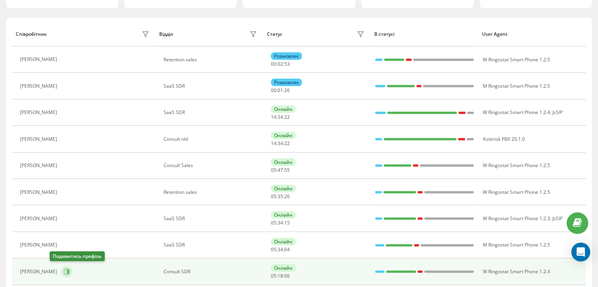 The height and width of the screenshot is (287, 598). I want to click on span: 53, so click(287, 64).